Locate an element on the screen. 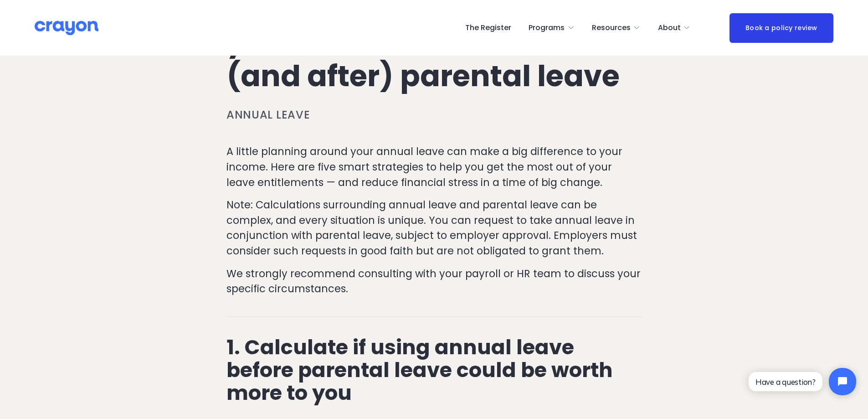 The height and width of the screenshot is (419, 868). h2: 1. Calculate if using annual leave before parental leave could be worth more to you is located at coordinates (434, 370).